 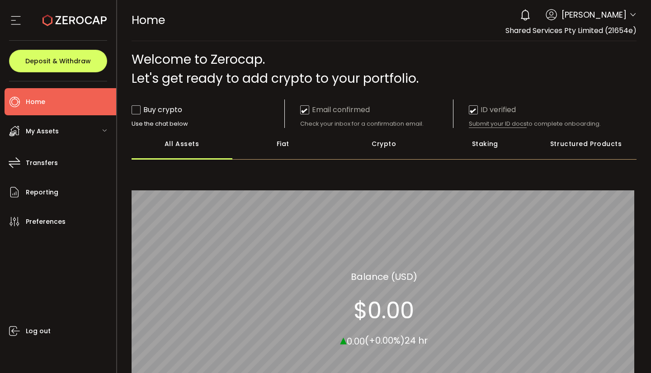 I want to click on span: (+0.00%), so click(x=385, y=341).